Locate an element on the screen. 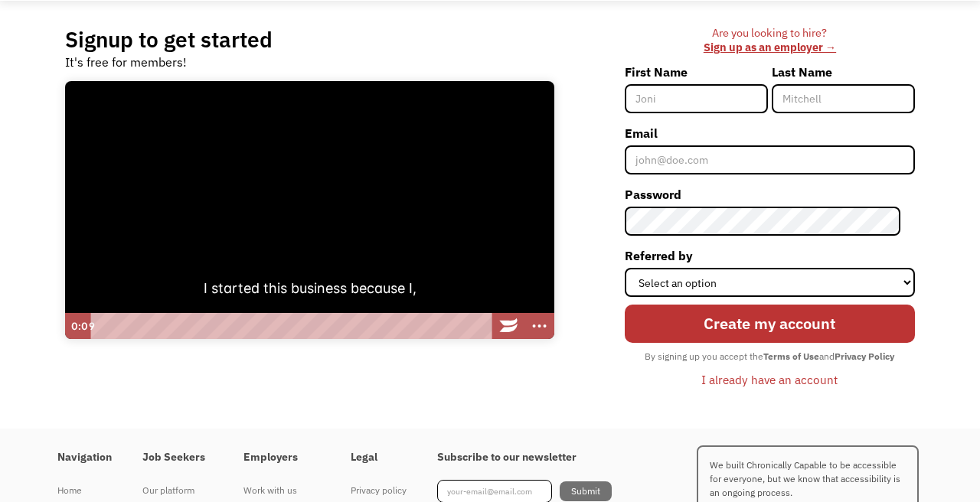 The image size is (980, 502). h4: Navigation is located at coordinates (84, 458).